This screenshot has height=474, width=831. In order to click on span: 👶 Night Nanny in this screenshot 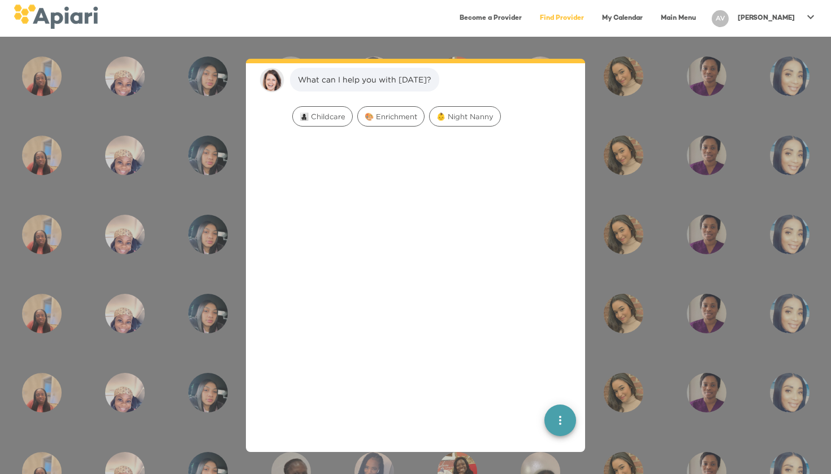, I will do `click(465, 116)`.